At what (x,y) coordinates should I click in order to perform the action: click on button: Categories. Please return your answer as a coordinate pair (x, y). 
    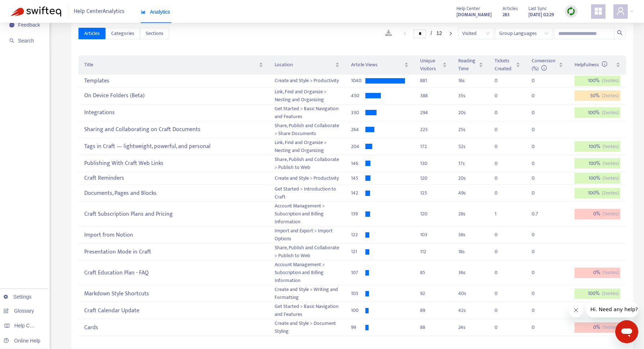
    Looking at the image, I should click on (123, 34).